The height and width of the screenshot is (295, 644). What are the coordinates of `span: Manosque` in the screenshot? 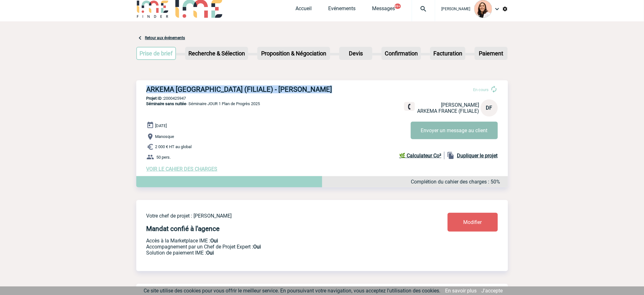 It's located at (165, 136).